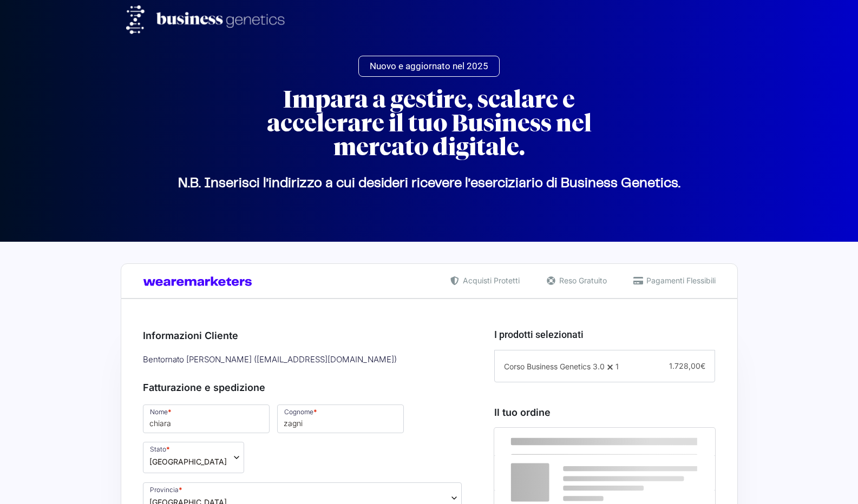 The height and width of the screenshot is (504, 858). Describe the element at coordinates (429, 123) in the screenshot. I see `h2: Impara a gestire, scalare e accelerare il tuo Business nel mercato digitale.` at that location.